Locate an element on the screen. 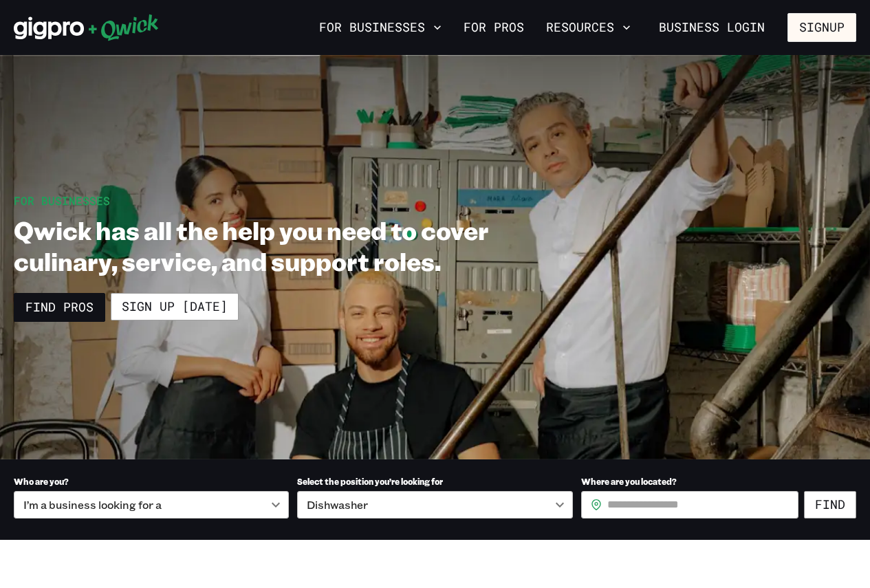 The height and width of the screenshot is (588, 870). button: Signup is located at coordinates (822, 27).